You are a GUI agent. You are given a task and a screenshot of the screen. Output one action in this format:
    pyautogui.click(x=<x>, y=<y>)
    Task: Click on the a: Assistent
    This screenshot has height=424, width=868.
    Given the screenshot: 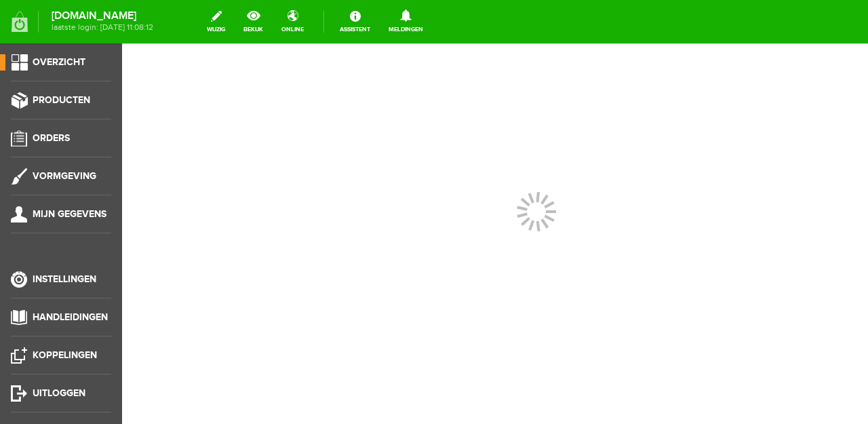 What is the action you would take?
    pyautogui.click(x=355, y=22)
    